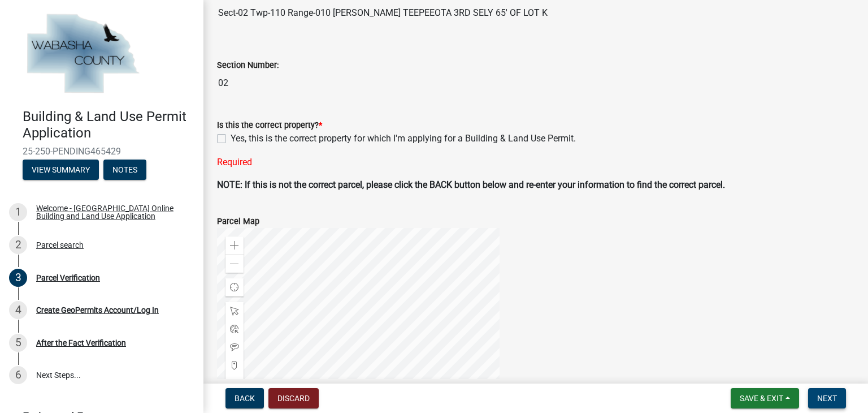 Image resolution: width=868 pixels, height=413 pixels. Describe the element at coordinates (234, 245) in the screenshot. I see `div: Zoom in` at that location.